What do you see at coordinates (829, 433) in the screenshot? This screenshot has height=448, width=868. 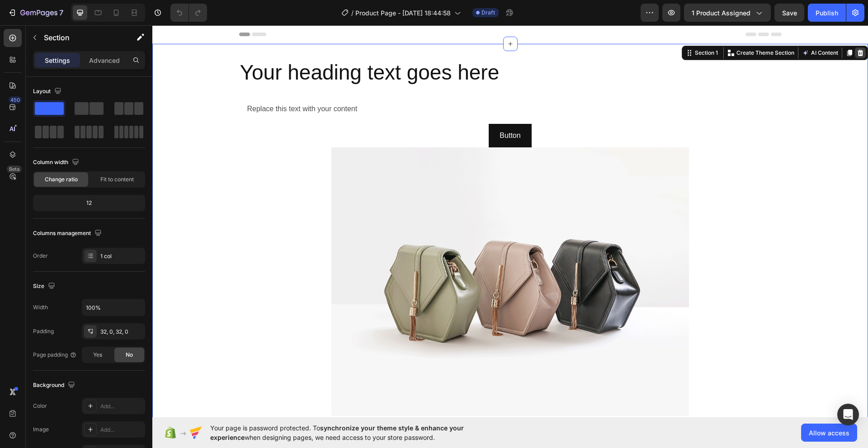 I see `button: Allow access` at bounding box center [829, 433].